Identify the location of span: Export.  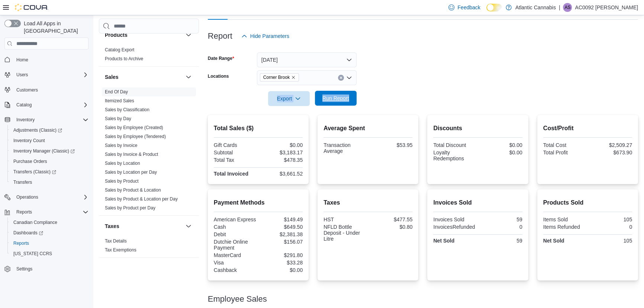
(289, 98).